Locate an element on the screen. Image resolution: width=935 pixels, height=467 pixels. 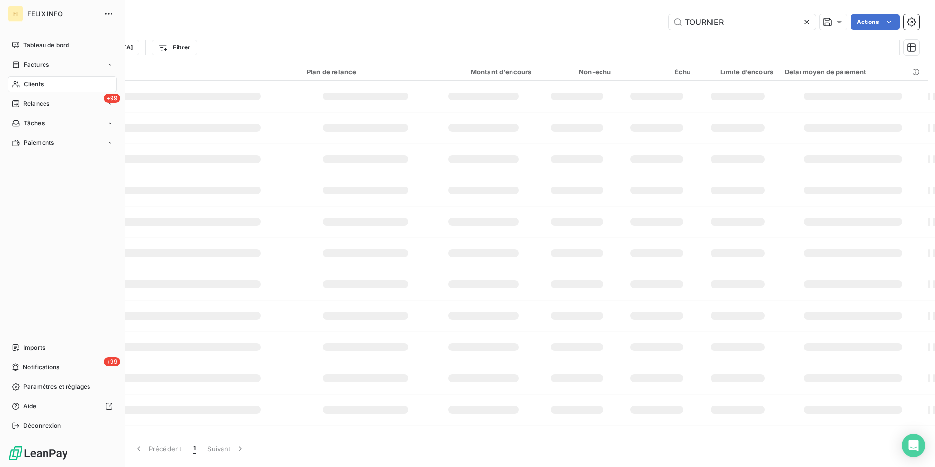
div: Non-échu is located at coordinates (577, 72).